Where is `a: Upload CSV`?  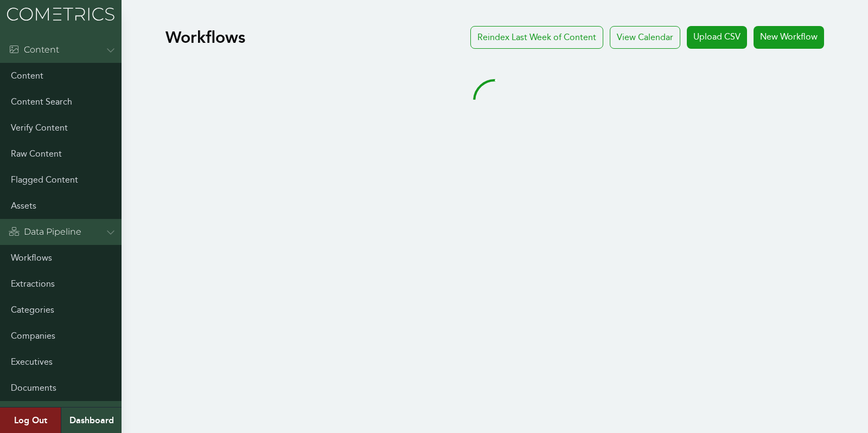
a: Upload CSV is located at coordinates (716, 38).